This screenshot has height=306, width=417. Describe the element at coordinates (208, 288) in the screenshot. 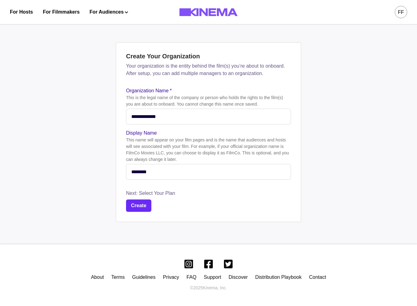

I see `p: © 2025 Kinema, Inc.` at that location.